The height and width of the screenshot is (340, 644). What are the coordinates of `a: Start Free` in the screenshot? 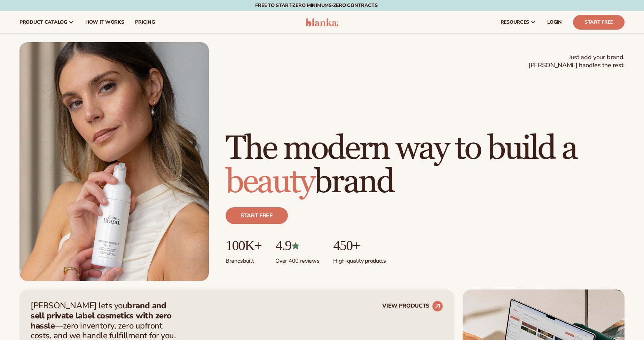 It's located at (598, 22).